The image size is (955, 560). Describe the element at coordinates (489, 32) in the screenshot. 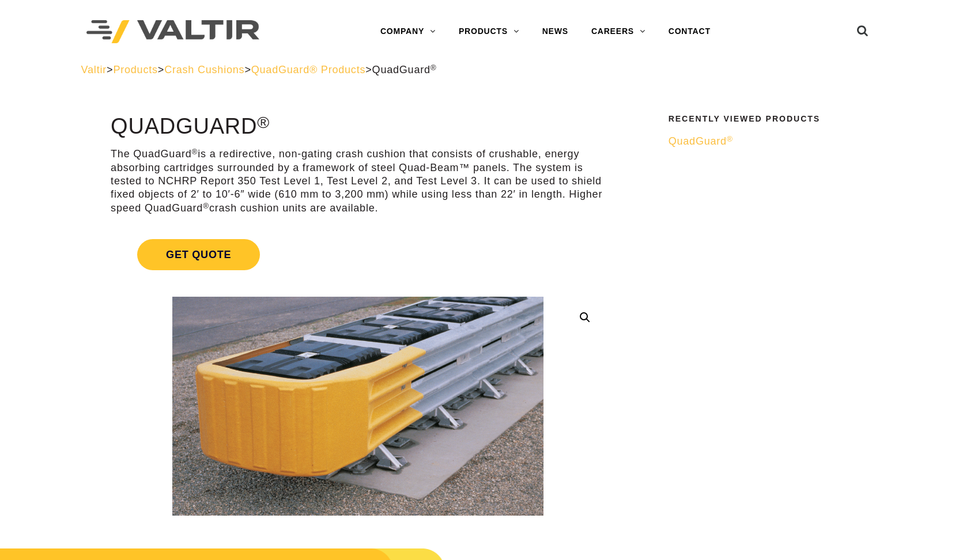

I see `a: PRODUCTS` at that location.